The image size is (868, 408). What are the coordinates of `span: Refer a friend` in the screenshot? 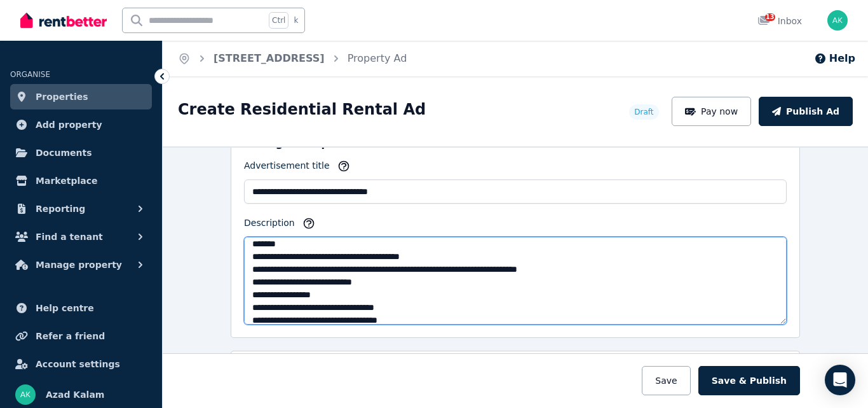 It's located at (70, 336).